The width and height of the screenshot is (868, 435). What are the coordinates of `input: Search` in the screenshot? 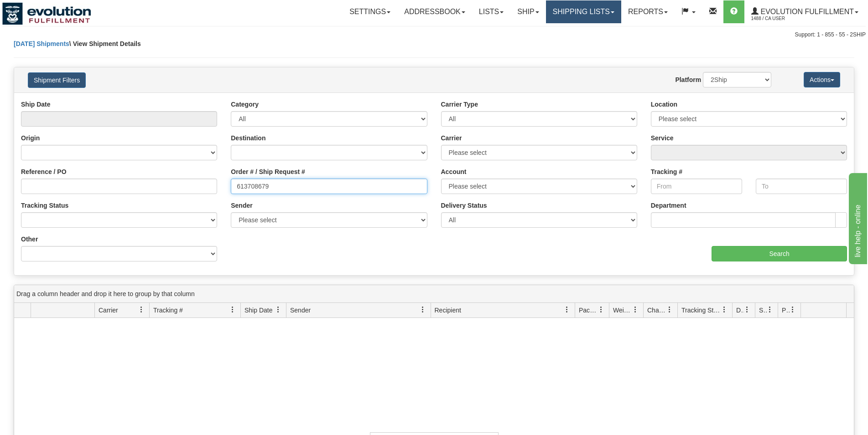 It's located at (779, 254).